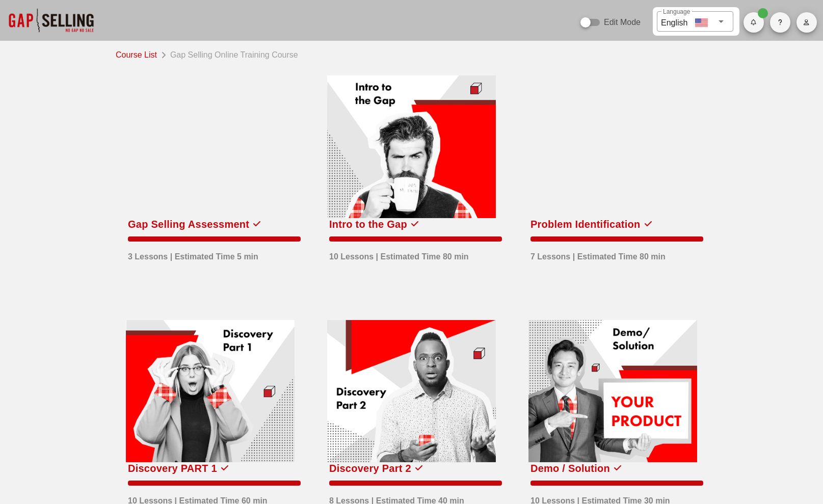  Describe the element at coordinates (570, 468) in the screenshot. I see `div: Demo / Solution` at that location.